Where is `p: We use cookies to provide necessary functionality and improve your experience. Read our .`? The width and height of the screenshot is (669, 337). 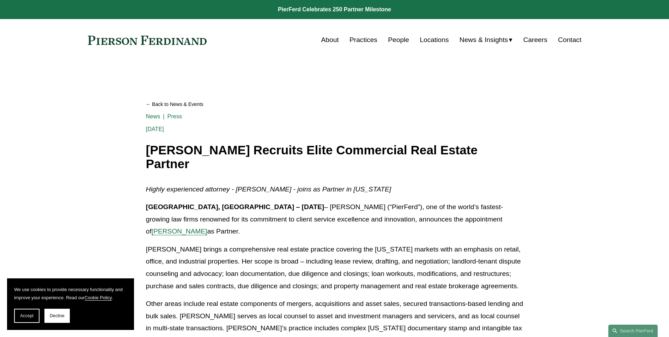
p: We use cookies to provide necessary functionality and improve your experience. Read our . is located at coordinates (71, 293).